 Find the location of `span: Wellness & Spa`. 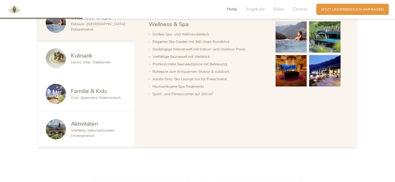

span: Wellness & Spa is located at coordinates (169, 24).